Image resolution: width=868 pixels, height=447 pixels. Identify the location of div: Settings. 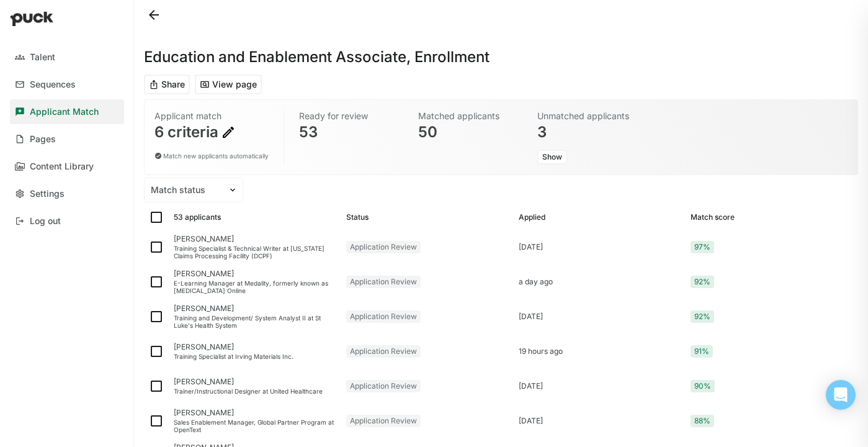
(47, 193).